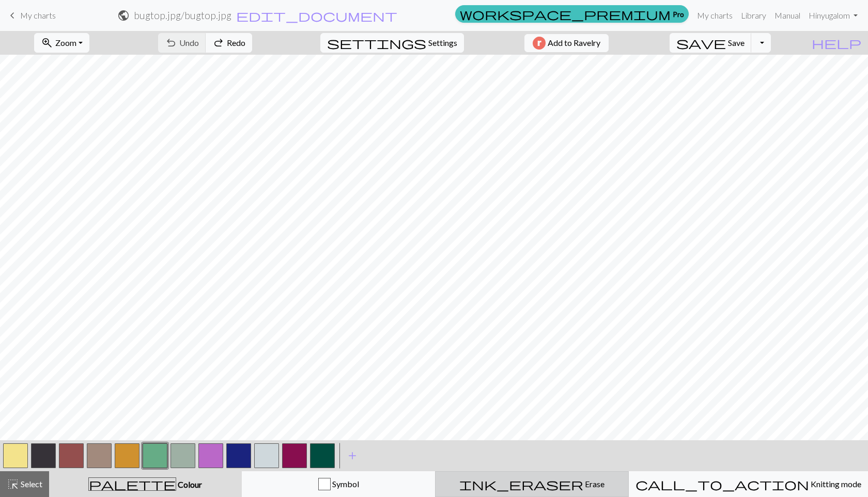  Describe the element at coordinates (377, 43) in the screenshot. I see `span: settings` at that location.